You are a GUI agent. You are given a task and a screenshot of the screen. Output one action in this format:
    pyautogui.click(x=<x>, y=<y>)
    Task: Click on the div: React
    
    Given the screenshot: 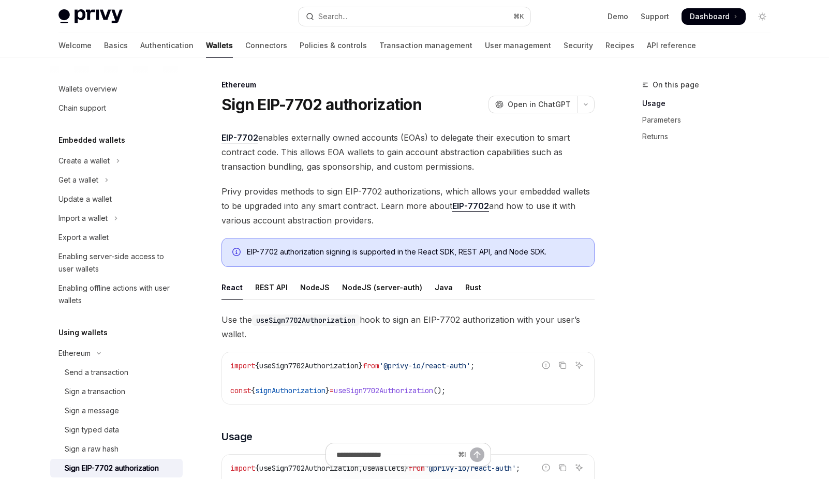 What is the action you would take?
    pyautogui.click(x=232, y=287)
    